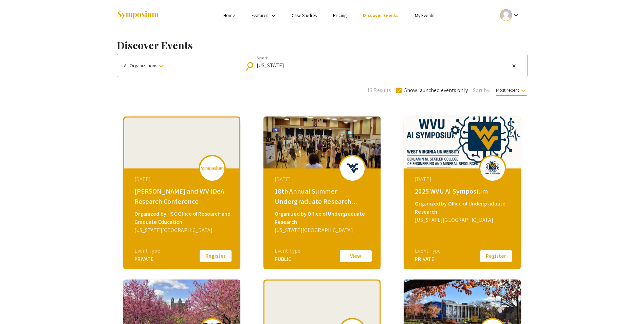 The image size is (644, 324). I want to click on mat-icon: Expand account dropdown, so click(516, 15).